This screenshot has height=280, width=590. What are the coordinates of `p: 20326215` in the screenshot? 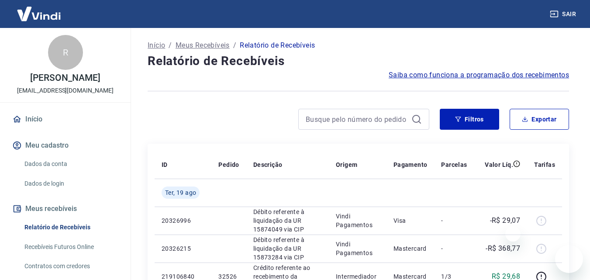 It's located at (183, 248).